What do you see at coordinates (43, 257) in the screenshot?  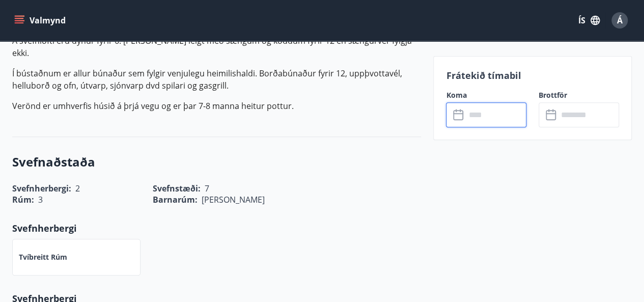 I see `p: Tvíbreitt rúm` at bounding box center [43, 257].